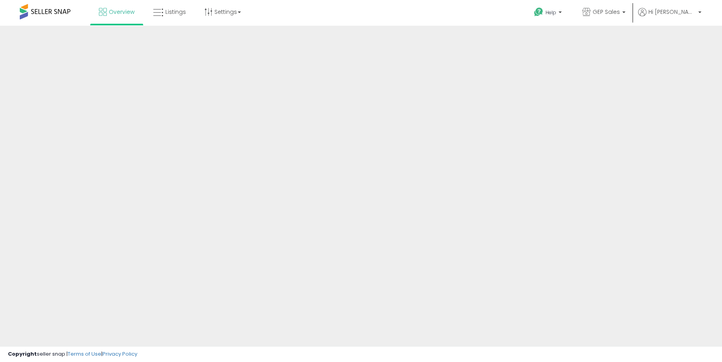  I want to click on a: Terms of Use, so click(84, 354).